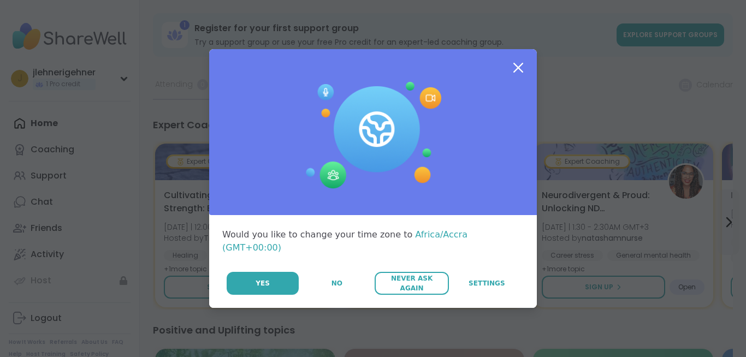 Image resolution: width=746 pixels, height=357 pixels. I want to click on img: Session Experience, so click(373, 135).